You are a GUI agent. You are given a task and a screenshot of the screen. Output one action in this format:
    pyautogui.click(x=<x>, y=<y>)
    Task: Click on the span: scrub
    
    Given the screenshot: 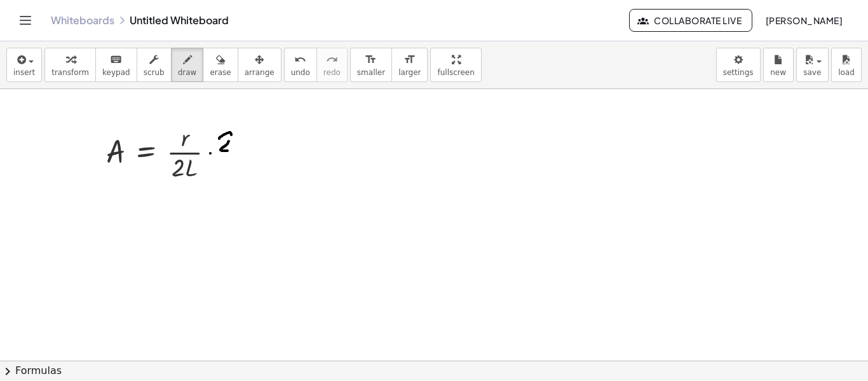 What is the action you would take?
    pyautogui.click(x=154, y=72)
    